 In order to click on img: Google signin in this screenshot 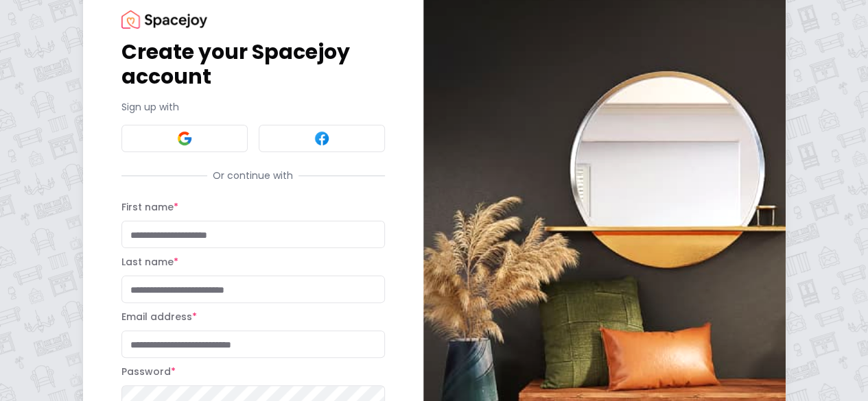, I will do `click(185, 139)`.